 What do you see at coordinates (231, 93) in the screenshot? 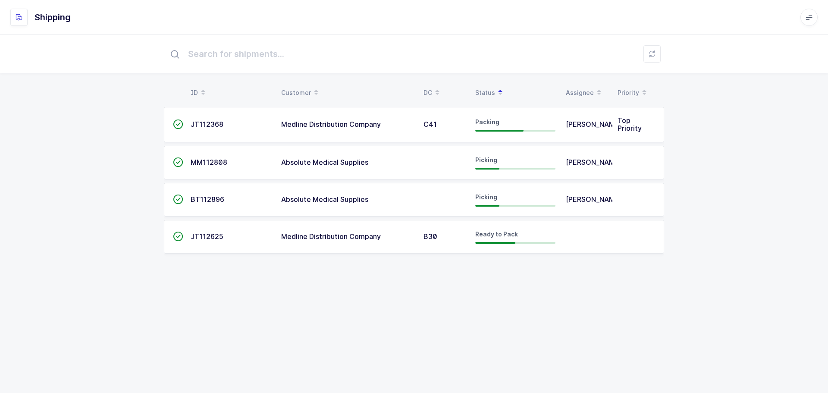
I see `div: ID` at bounding box center [231, 93].